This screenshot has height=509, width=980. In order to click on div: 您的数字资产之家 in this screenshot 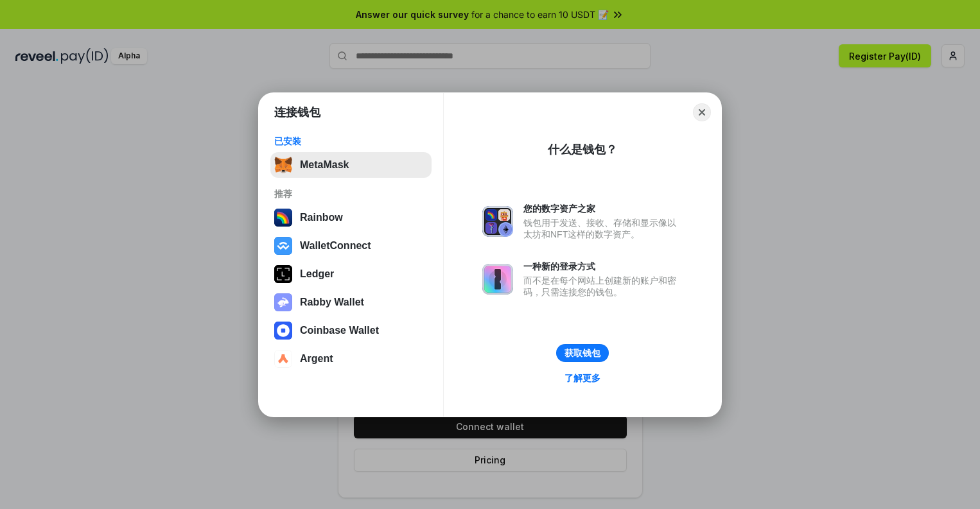, I will do `click(603, 209)`.